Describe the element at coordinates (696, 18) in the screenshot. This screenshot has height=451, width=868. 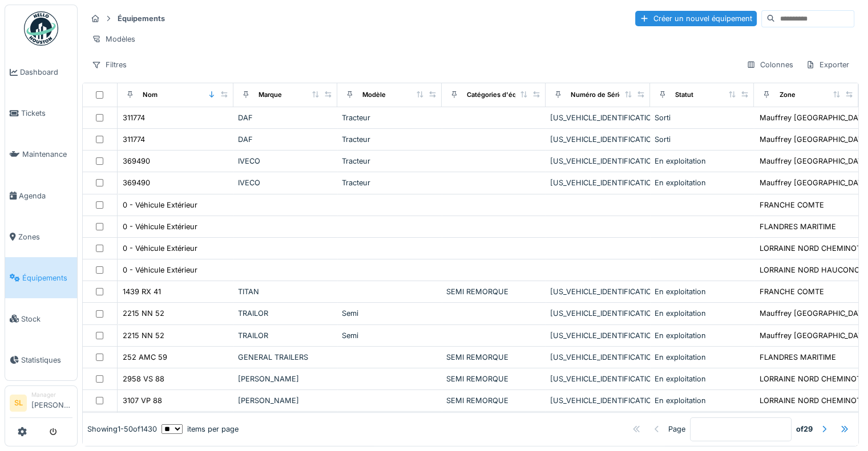
I see `div: Créer un nouvel équipement` at that location.